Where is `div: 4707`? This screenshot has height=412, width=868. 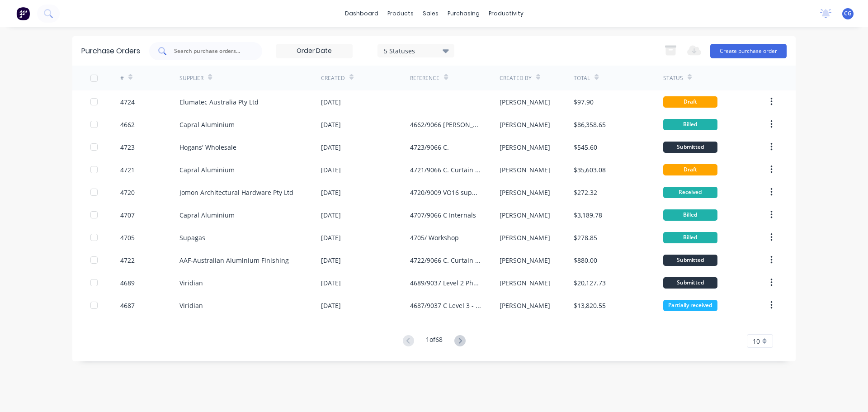 div: 4707 is located at coordinates (127, 215).